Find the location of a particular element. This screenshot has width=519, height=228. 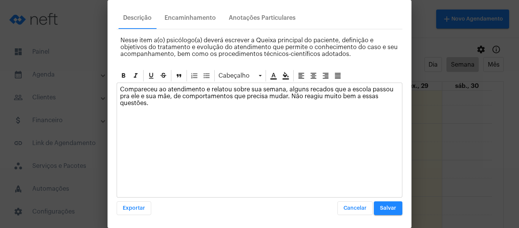

span: Salvar is located at coordinates (388, 208).